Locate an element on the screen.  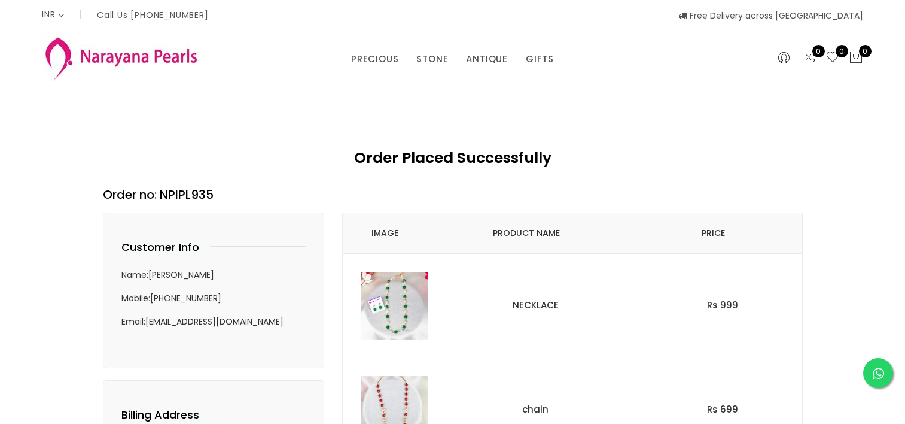
th: Product Name is located at coordinates (526, 233).